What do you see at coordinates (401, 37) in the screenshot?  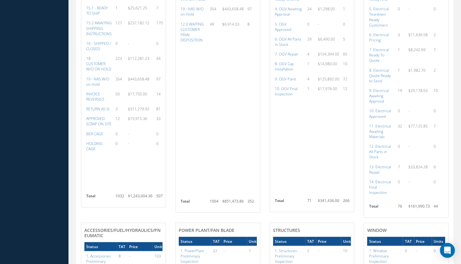 I see `td: 3` at bounding box center [401, 37].